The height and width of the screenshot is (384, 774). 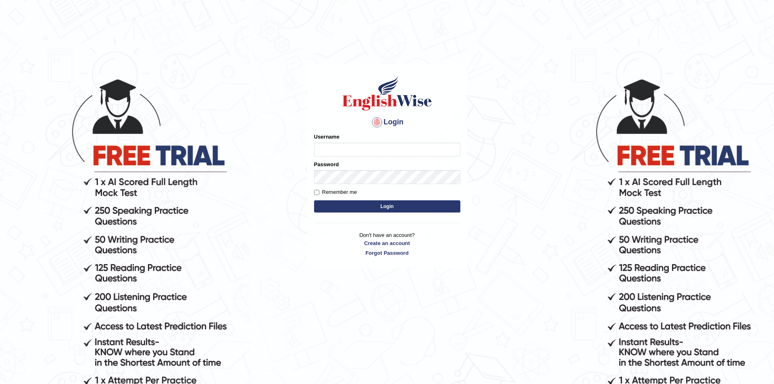 I want to click on label: Username, so click(x=327, y=137).